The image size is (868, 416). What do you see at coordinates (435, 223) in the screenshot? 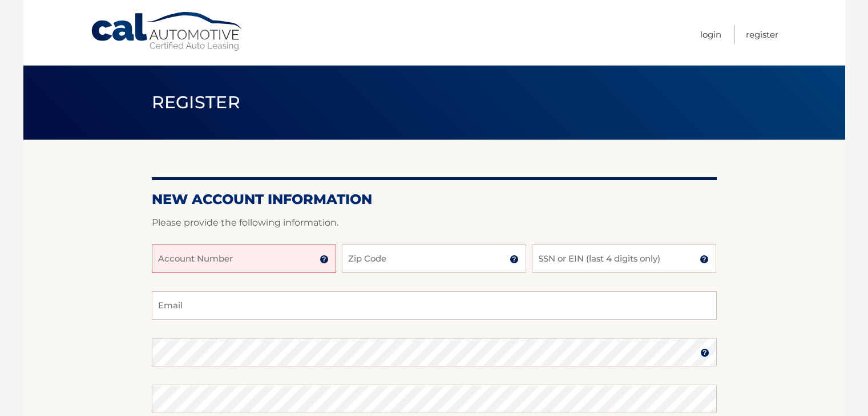
I see `p: Please provide the following information.` at bounding box center [435, 223].